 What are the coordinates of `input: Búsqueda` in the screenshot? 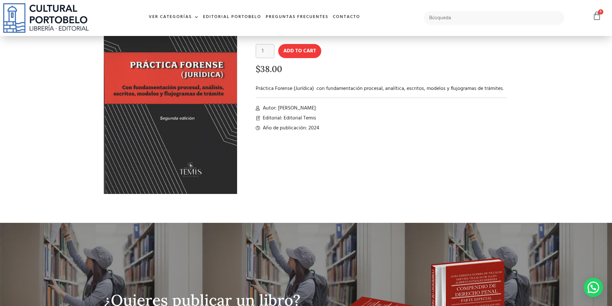 It's located at (494, 18).